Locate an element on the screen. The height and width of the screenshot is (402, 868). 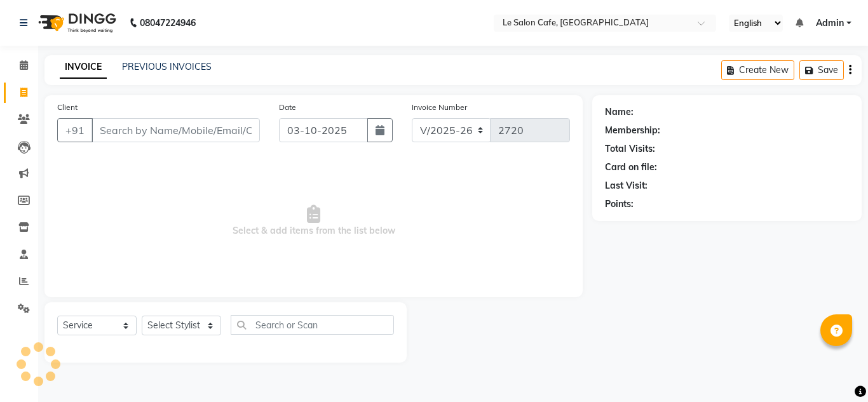
div: Name: is located at coordinates (618, 112).